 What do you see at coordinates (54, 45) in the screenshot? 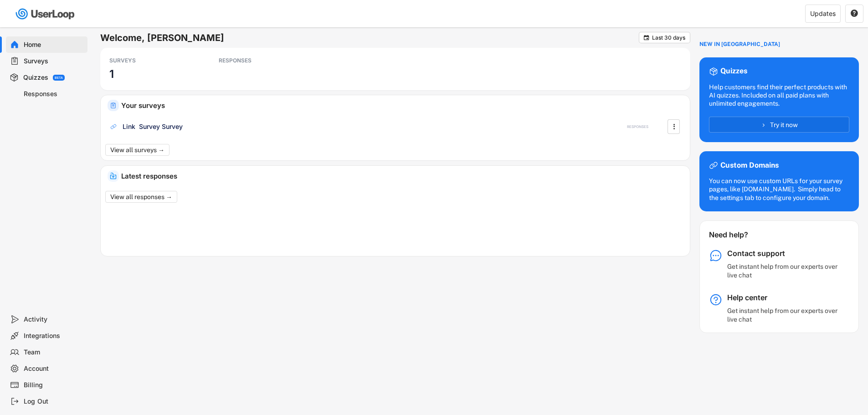
I see `div: Home` at bounding box center [54, 45].